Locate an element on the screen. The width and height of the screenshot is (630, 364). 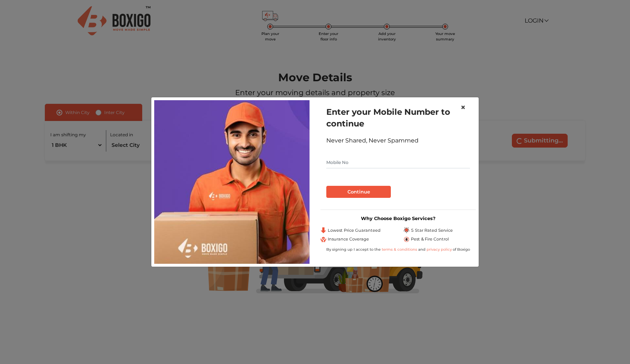
span: Pest & Fire Control is located at coordinates (430, 239).